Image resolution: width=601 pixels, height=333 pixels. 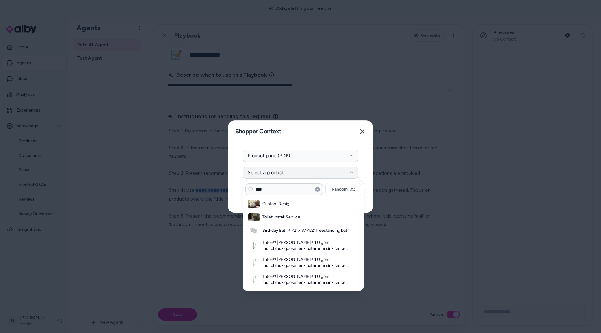 What do you see at coordinates (343, 190) in the screenshot?
I see `button: Random` at bounding box center [343, 190].